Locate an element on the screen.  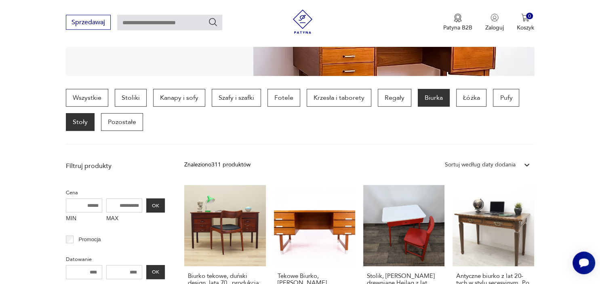
a: Sprzedawaj is located at coordinates (88, 23).